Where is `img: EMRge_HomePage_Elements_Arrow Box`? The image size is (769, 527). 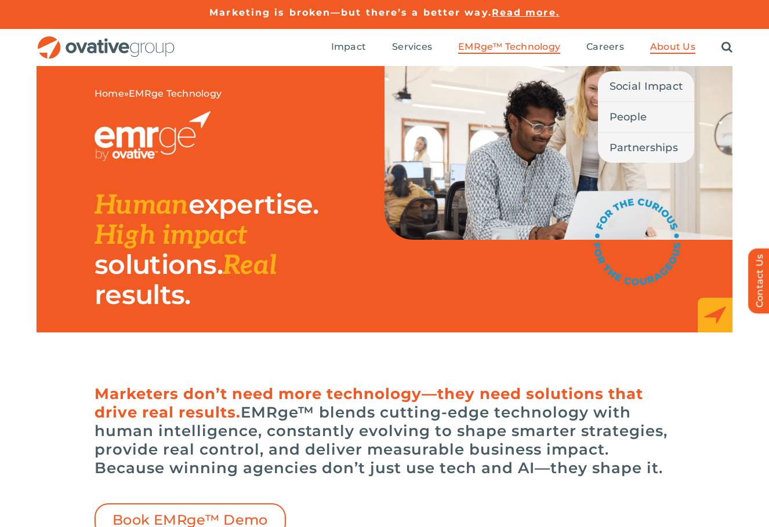 img: EMRge_HomePage_Elements_Arrow Box is located at coordinates (715, 315).